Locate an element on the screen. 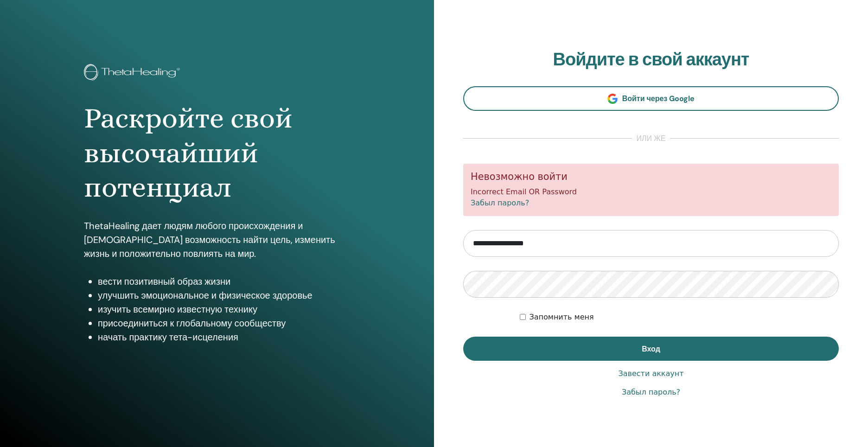 The image size is (868, 447). span: Войти через Google is located at coordinates (659, 98).